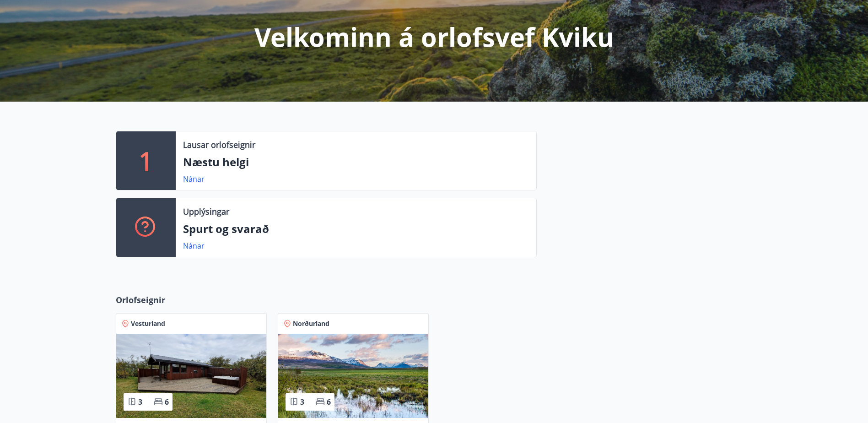 This screenshot has width=868, height=423. Describe the element at coordinates (434, 37) in the screenshot. I see `p: Velkominn á orlofsvef Kviku` at that location.